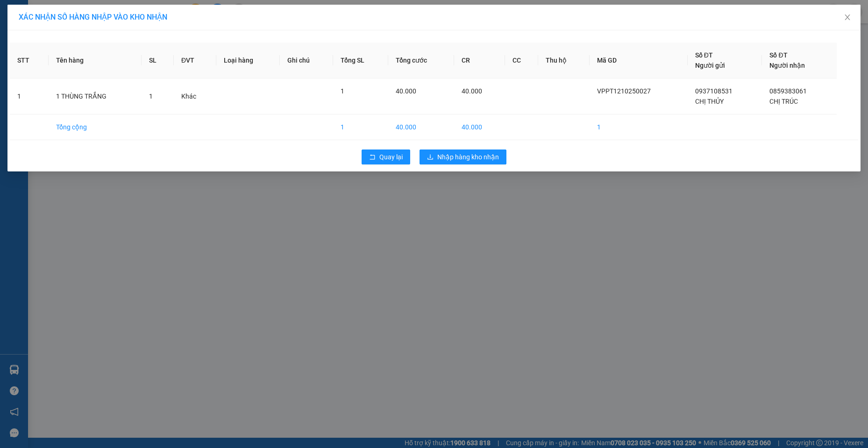 This screenshot has width=868, height=448. Describe the element at coordinates (306, 60) in the screenshot. I see `th: Ghi chú` at that location.